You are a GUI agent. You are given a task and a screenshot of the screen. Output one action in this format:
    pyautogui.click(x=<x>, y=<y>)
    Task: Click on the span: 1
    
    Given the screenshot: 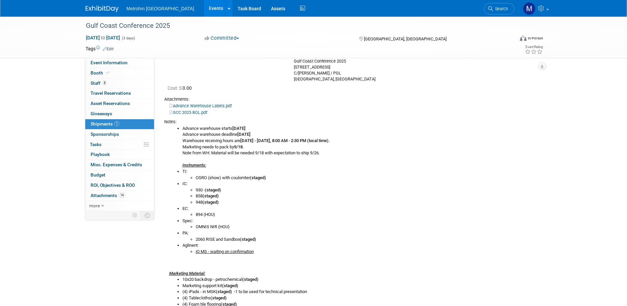 What is the action you would take?
    pyautogui.click(x=117, y=123)
    